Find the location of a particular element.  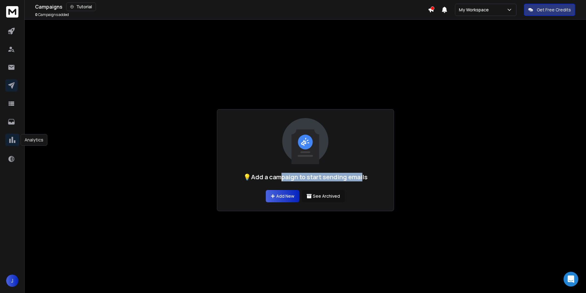

div: Campaigns is located at coordinates (231, 7).